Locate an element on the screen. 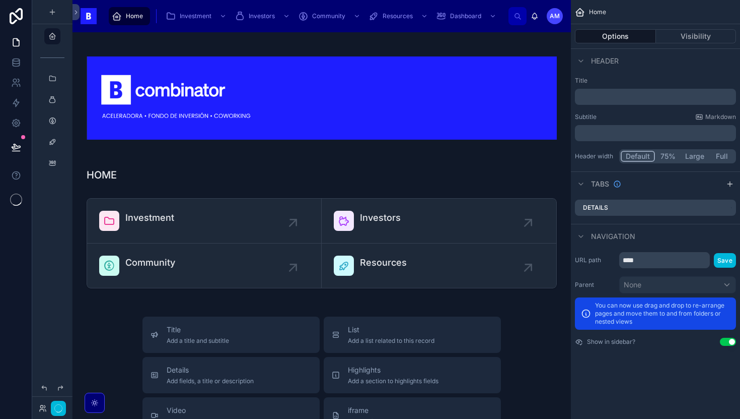  p: You can now use drag and drop to re-arrange pages and move them to and from folders or nested views is located at coordinates (663, 313).